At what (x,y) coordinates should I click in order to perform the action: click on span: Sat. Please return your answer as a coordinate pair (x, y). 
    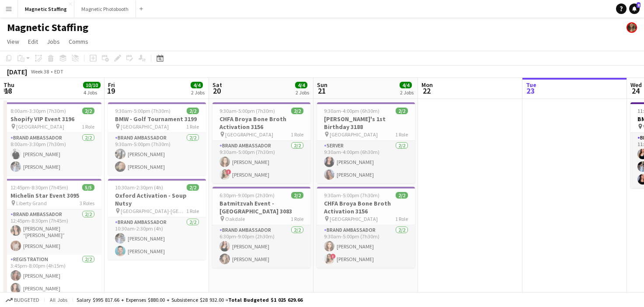
    Looking at the image, I should click on (217, 85).